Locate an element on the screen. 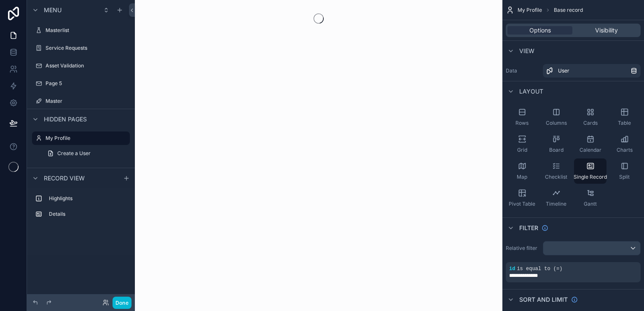 The image size is (644, 311). a: Masterlist is located at coordinates (81, 30).